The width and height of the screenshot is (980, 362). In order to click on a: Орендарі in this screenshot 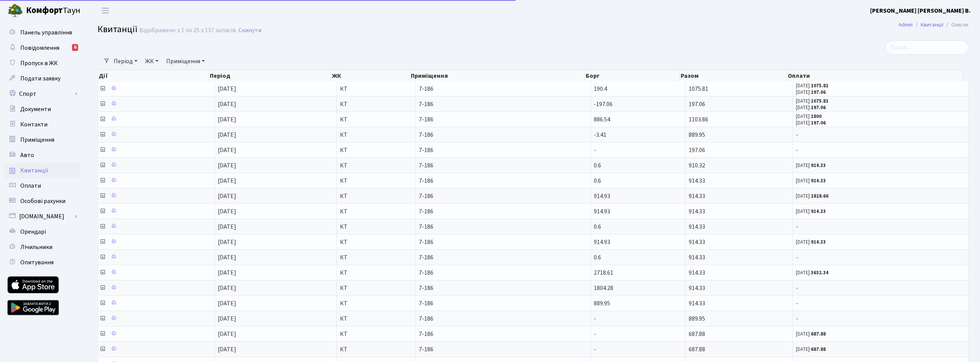, I will do `click(42, 232)`.